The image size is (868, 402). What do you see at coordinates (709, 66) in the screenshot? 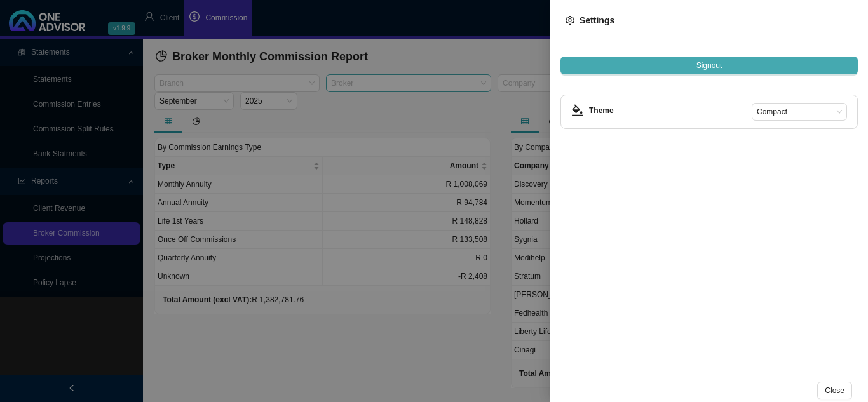
I see `button: Signout` at bounding box center [709, 66].